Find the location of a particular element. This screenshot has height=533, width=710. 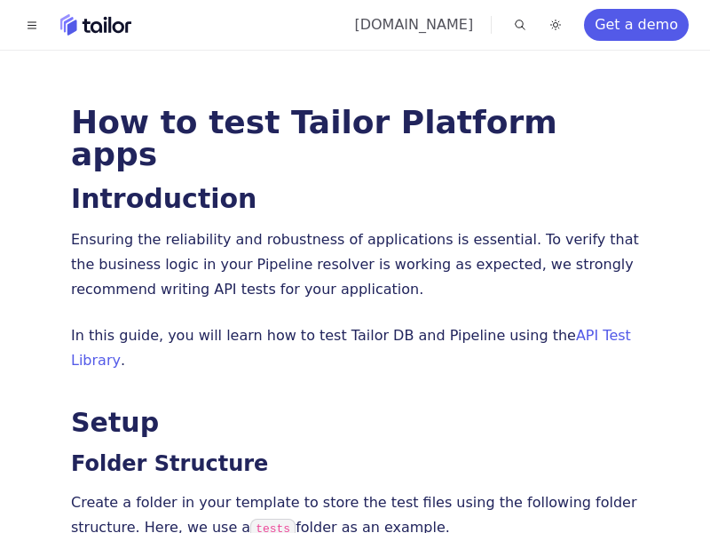

p: In this guide, you will learn how to test Tailor DB and Pipeline using the . is located at coordinates (355, 348).